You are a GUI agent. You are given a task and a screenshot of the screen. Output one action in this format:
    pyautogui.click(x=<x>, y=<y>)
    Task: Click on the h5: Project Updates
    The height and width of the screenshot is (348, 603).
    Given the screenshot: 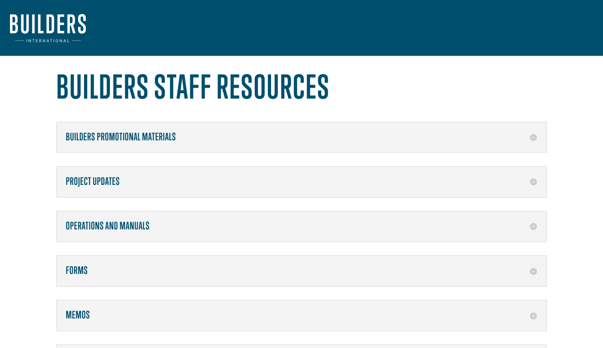 What is the action you would take?
    pyautogui.click(x=301, y=182)
    